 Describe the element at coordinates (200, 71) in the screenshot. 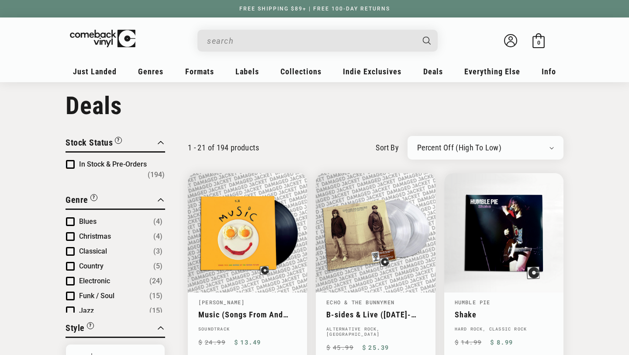

I see `span: Formats` at that location.